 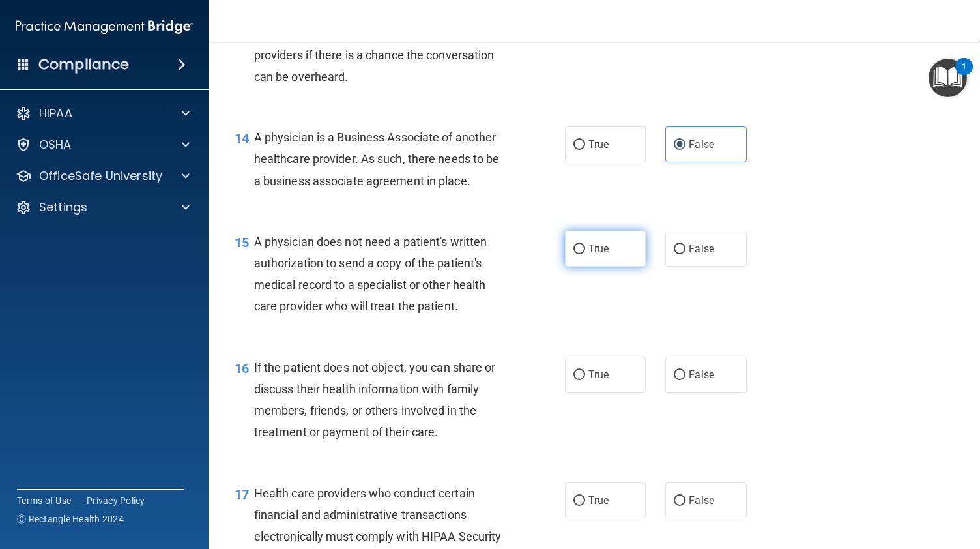 I want to click on span: 14, so click(x=242, y=139).